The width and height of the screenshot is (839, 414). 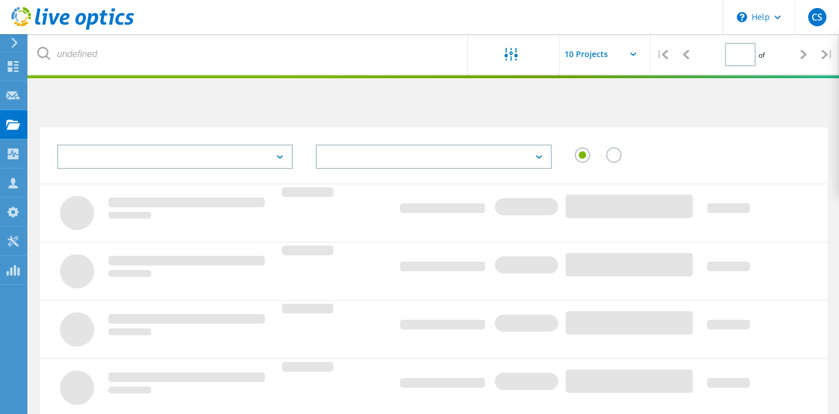 What do you see at coordinates (248, 54) in the screenshot?
I see `input: undefined` at bounding box center [248, 54].